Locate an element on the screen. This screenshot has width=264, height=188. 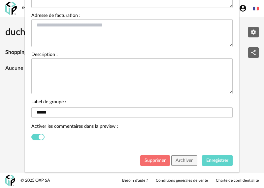
button: Supprimer is located at coordinates (155, 160).